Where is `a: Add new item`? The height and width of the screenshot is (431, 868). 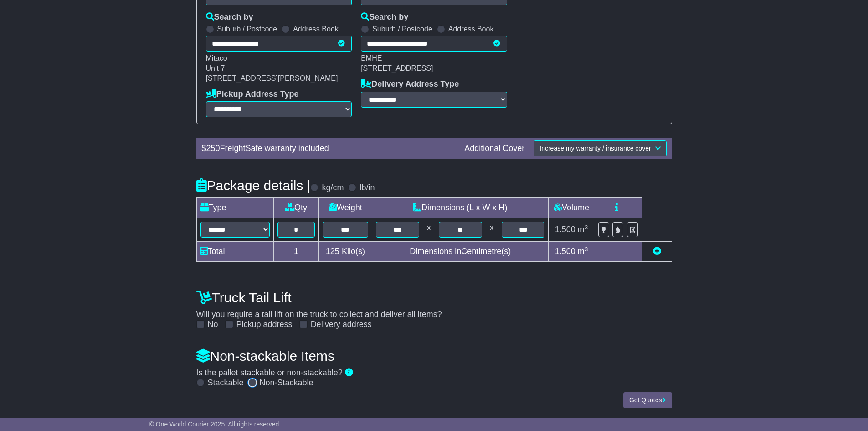 a: Add new item is located at coordinates (657, 251).